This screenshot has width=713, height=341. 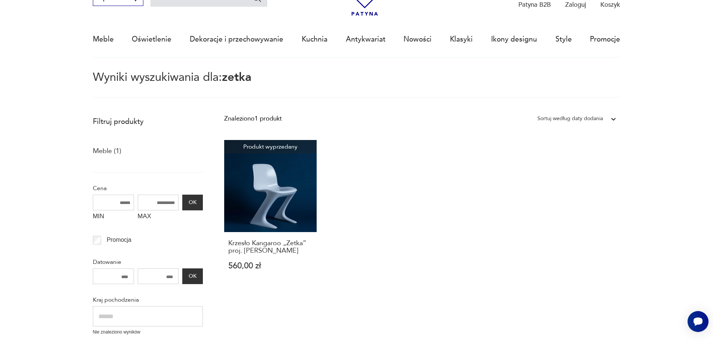 What do you see at coordinates (253, 119) in the screenshot?
I see `div: Znaleziono 1 produkt` at bounding box center [253, 119].